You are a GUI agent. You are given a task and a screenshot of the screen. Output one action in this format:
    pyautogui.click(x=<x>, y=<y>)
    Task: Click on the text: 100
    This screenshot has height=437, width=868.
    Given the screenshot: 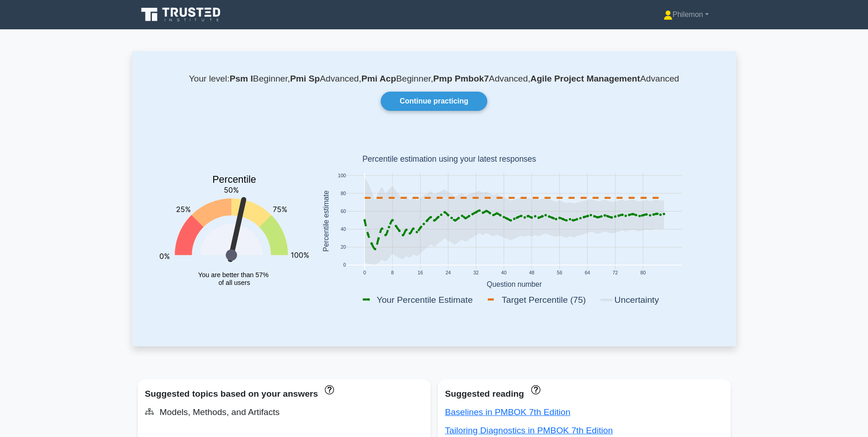 What is the action you would take?
    pyautogui.click(x=342, y=175)
    